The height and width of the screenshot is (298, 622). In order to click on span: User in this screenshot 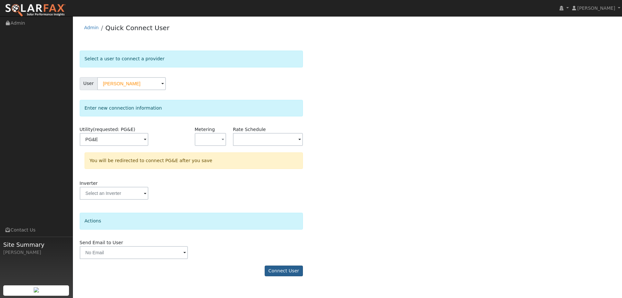, I will do `click(89, 84)`.